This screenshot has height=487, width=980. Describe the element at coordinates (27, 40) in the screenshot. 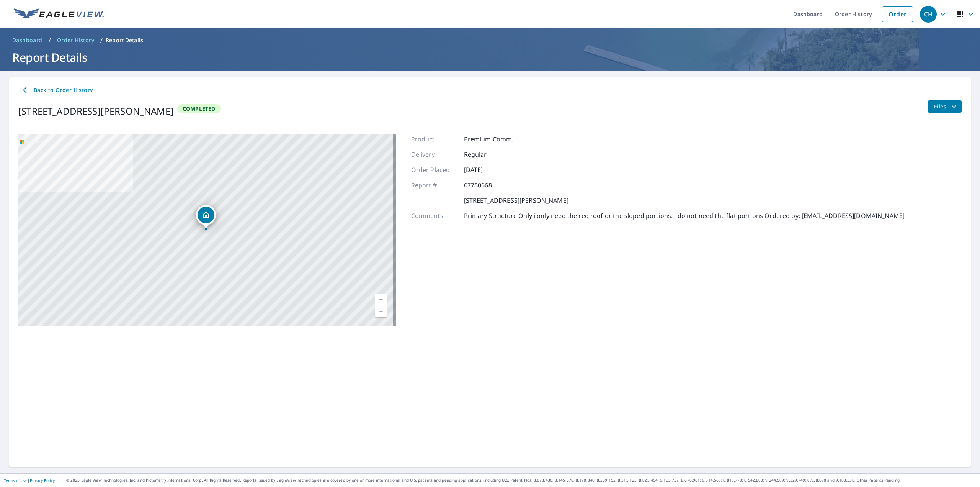

I see `a: Dashboard` at that location.